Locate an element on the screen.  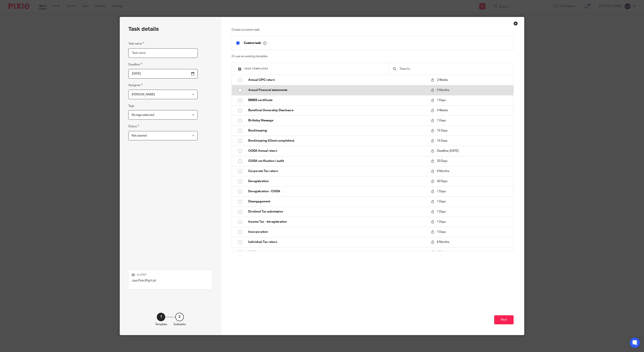
div: 2 is located at coordinates (179, 317).